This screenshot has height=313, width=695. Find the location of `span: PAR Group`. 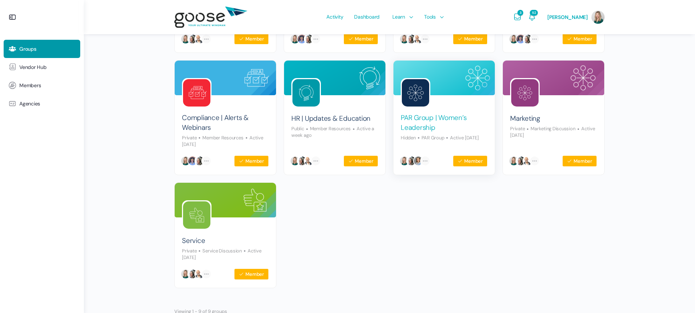

span: PAR Group is located at coordinates (430, 138).